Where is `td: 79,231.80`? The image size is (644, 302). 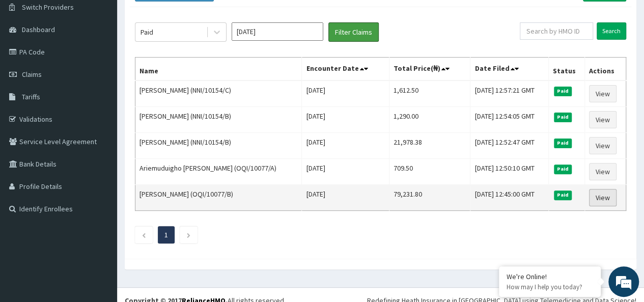 td: 79,231.80 is located at coordinates (430, 198).